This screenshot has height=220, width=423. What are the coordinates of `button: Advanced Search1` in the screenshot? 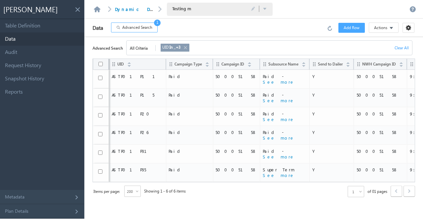 It's located at (134, 27).